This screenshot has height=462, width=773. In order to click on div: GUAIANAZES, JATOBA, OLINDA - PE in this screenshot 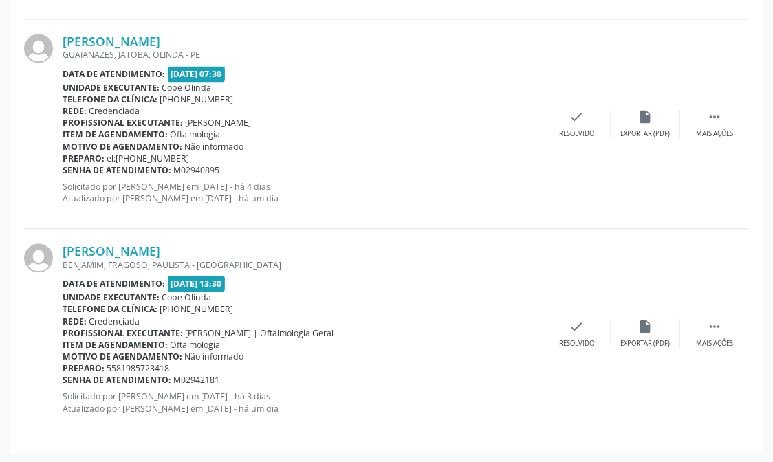, I will do `click(302, 54)`.